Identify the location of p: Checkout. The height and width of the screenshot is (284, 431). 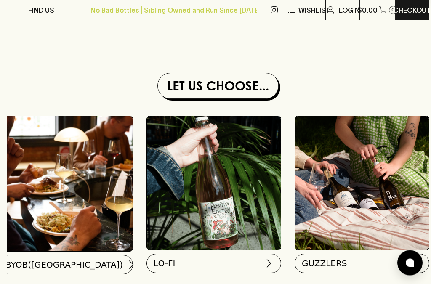
(412, 10).